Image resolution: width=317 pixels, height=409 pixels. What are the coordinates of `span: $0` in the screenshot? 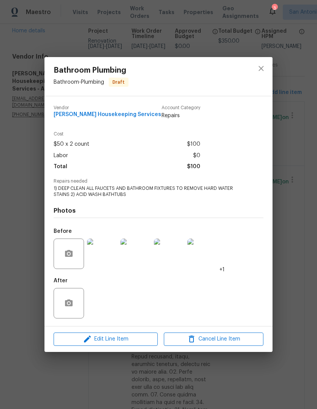 It's located at (196, 155).